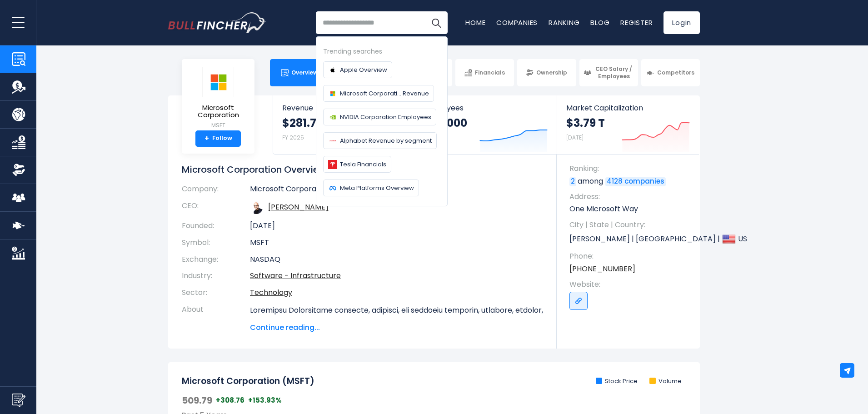 This screenshot has height=414, width=868. What do you see at coordinates (378, 93) in the screenshot?
I see `a: Microsoft Corporati... Revenue` at bounding box center [378, 93].